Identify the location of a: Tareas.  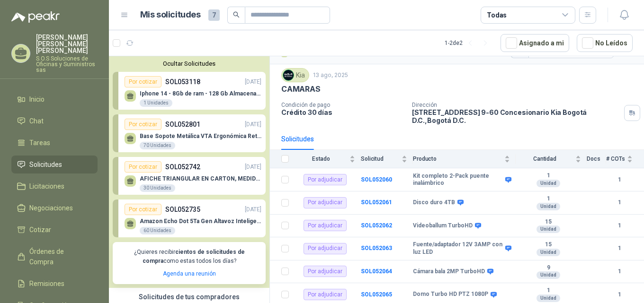
(55, 143).